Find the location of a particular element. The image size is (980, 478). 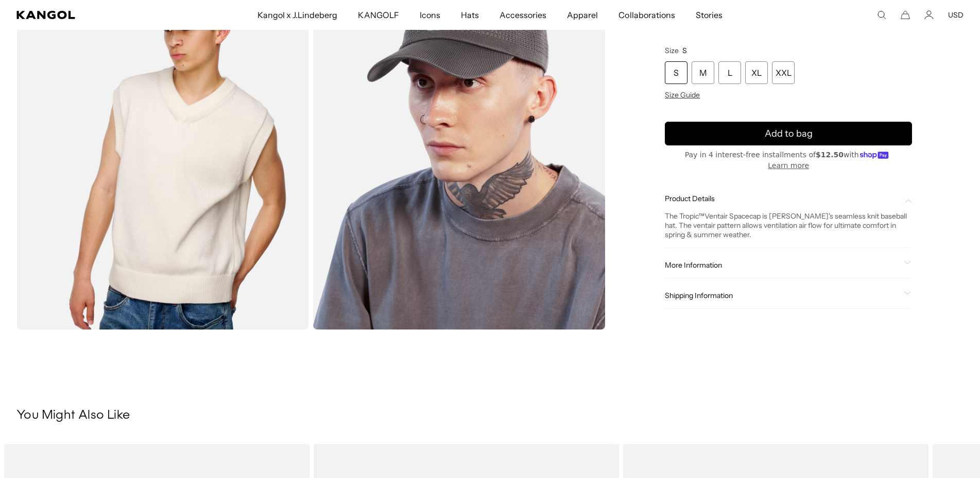

span: ™ is located at coordinates (701, 216).